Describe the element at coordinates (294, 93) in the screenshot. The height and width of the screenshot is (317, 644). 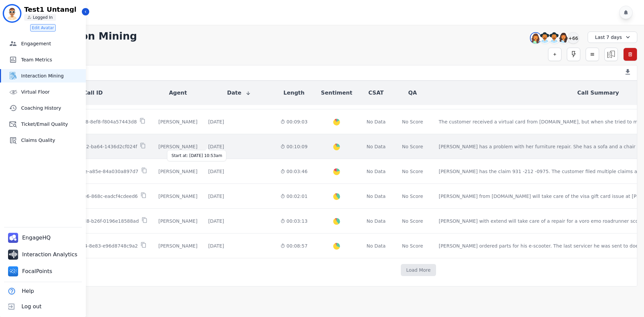
I see `button: Length` at that location.